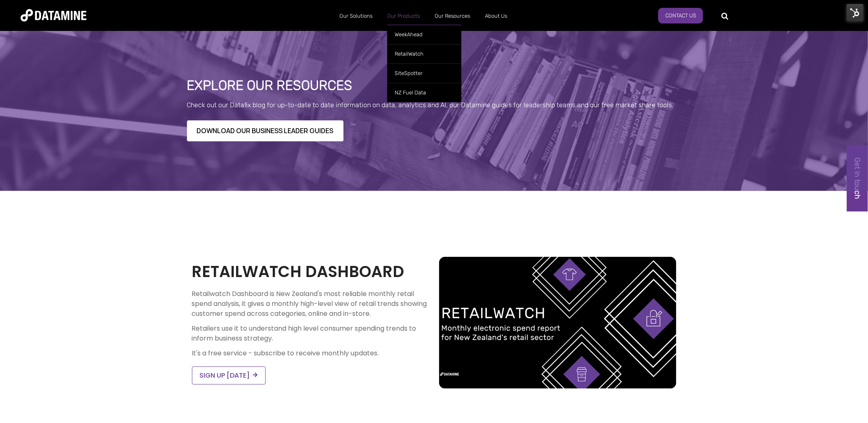 The image size is (868, 423). What do you see at coordinates (266, 131) in the screenshot?
I see `a: DOWNLOAD OUR BUSINESS LEADER GUIDES` at bounding box center [266, 131].